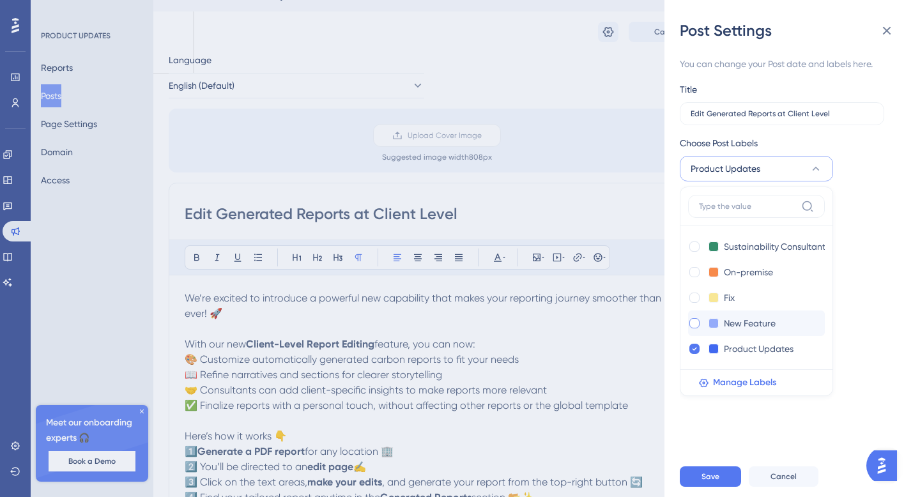 The image size is (920, 497). I want to click on button: Cancel, so click(783, 477).